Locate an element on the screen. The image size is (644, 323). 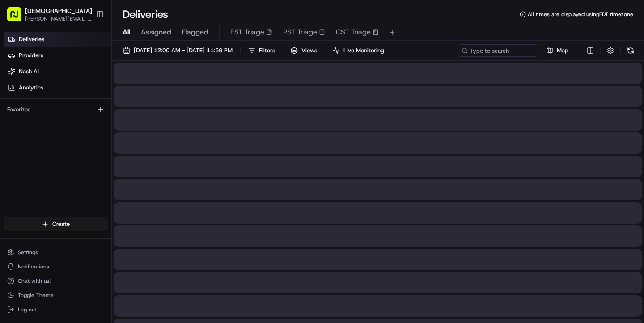
span: Chat with us! is located at coordinates (34, 281).